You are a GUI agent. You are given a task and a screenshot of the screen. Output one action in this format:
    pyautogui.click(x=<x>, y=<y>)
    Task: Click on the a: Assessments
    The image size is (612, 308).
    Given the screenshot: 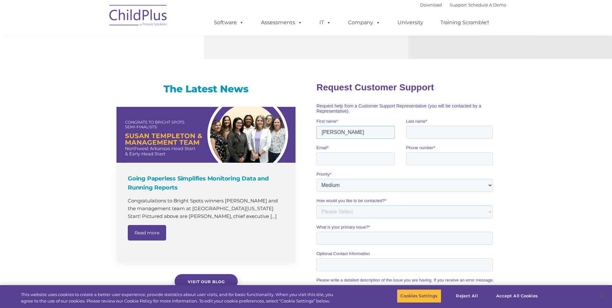 What is the action you would take?
    pyautogui.click(x=282, y=23)
    